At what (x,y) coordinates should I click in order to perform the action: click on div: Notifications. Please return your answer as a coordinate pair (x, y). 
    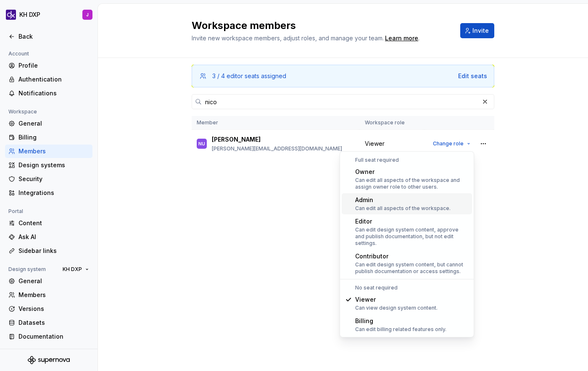
    Looking at the image, I should click on (54, 93).